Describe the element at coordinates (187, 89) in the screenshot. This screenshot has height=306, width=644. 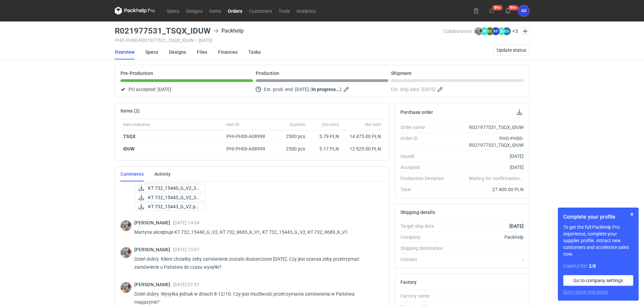
I see `div: PO accepted:` at that location.